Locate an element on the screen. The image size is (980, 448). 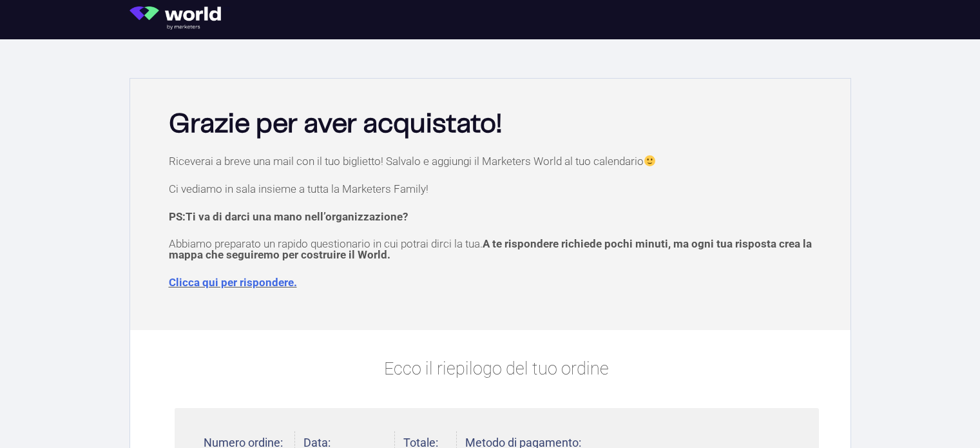
p: Abbiamo preparato un rapido questionario in cui potrai dirci la tua. is located at coordinates (497, 249).